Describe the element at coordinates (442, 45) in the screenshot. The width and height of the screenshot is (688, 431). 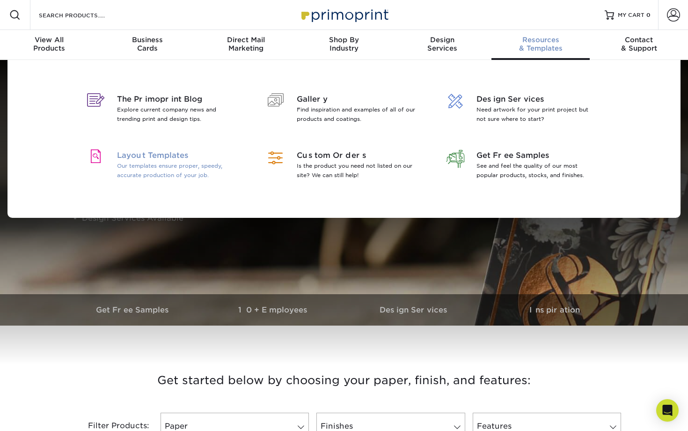
I see `a: DesignServices` at that location.